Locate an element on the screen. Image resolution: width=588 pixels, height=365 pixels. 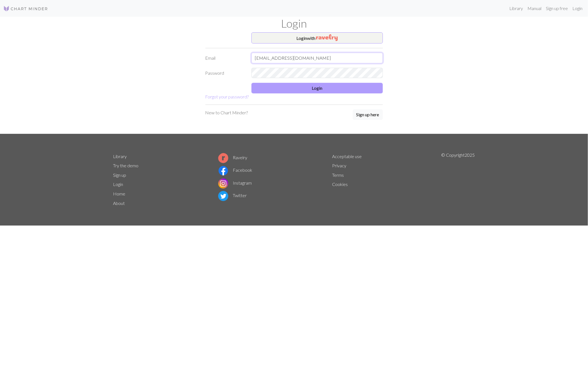
img: Twitter logo is located at coordinates (223, 196).